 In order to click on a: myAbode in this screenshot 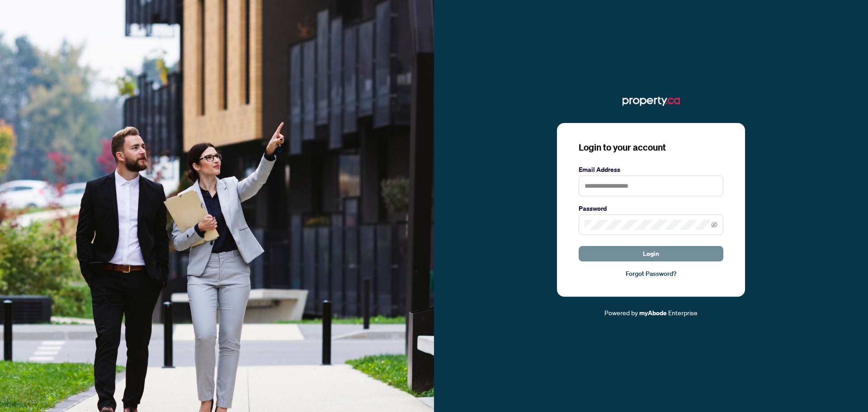, I will do `click(653, 313)`.